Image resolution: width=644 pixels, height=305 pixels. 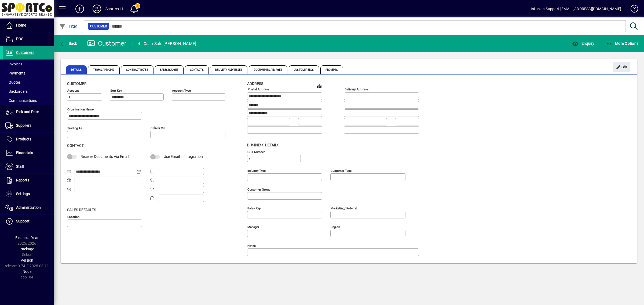 What do you see at coordinates (68, 43) in the screenshot?
I see `app-page-header-button: Back` at bounding box center [68, 43].